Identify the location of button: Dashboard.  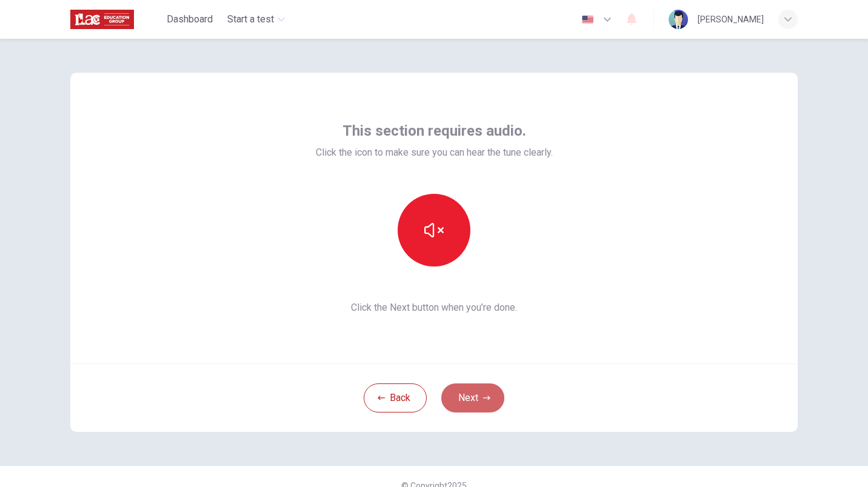
(190, 19).